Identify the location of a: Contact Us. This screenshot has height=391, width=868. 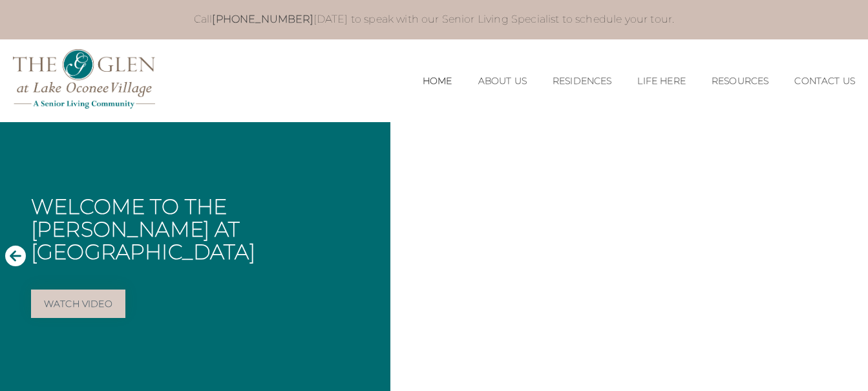
(825, 81).